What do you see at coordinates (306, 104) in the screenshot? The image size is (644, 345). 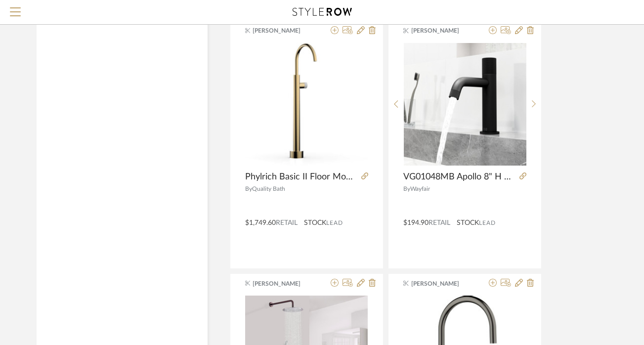 I see `img: Phylrich Basic II Floor Mount Tub Faucet` at bounding box center [306, 104].